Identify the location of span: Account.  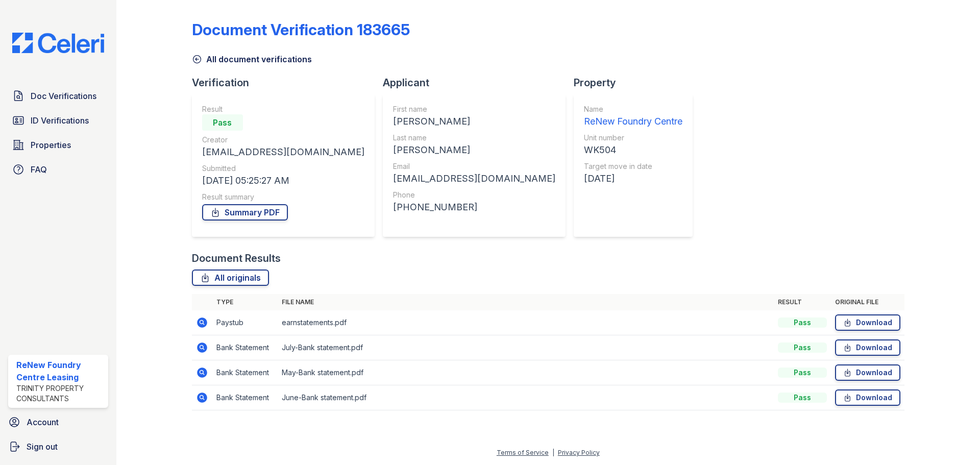
(42, 422).